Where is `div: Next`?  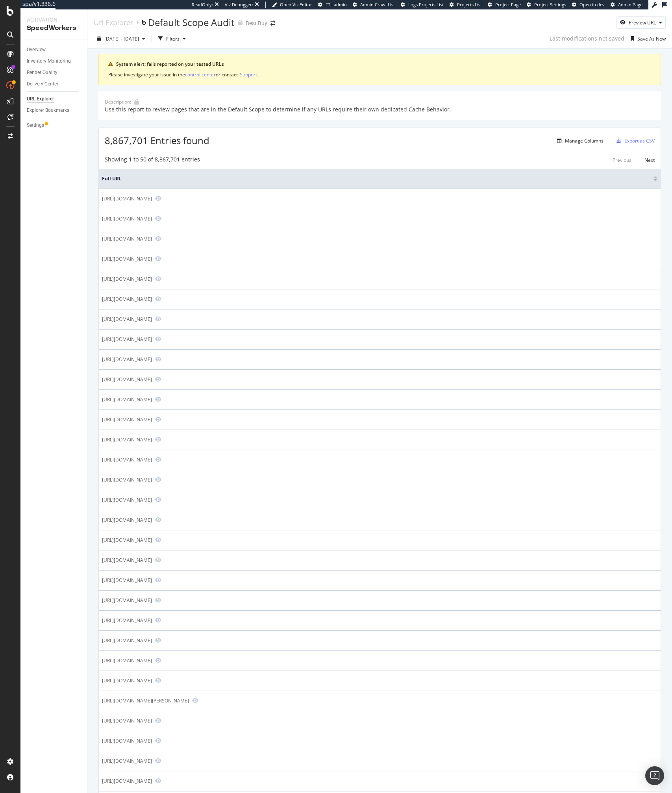
div: Next is located at coordinates (650, 160).